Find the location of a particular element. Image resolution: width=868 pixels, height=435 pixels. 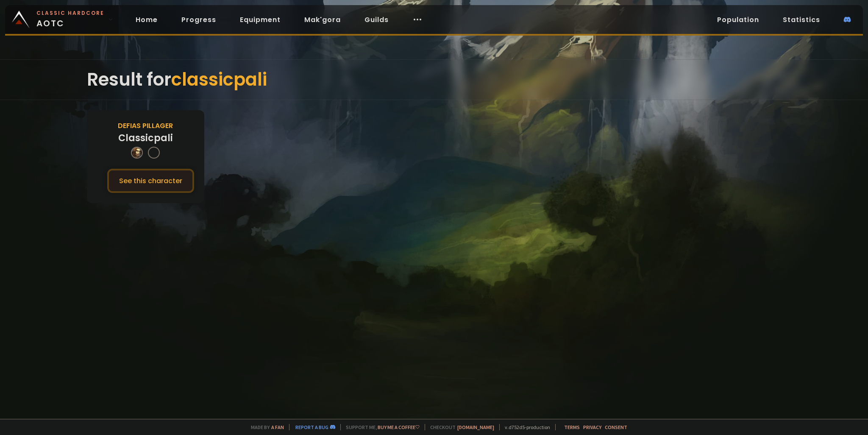

a: Population is located at coordinates (738, 19).